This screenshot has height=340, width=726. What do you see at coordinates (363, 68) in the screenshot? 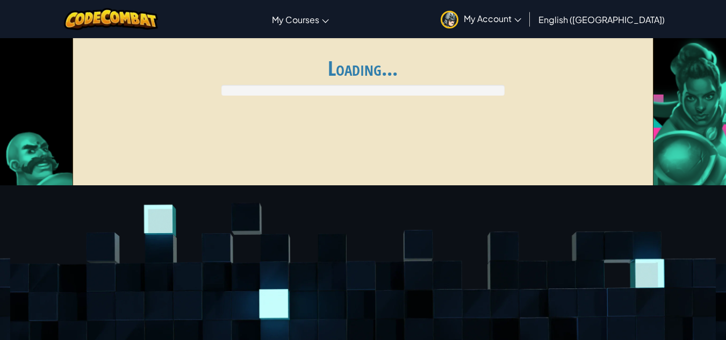
I see `h1: Loading...` at bounding box center [363, 68].